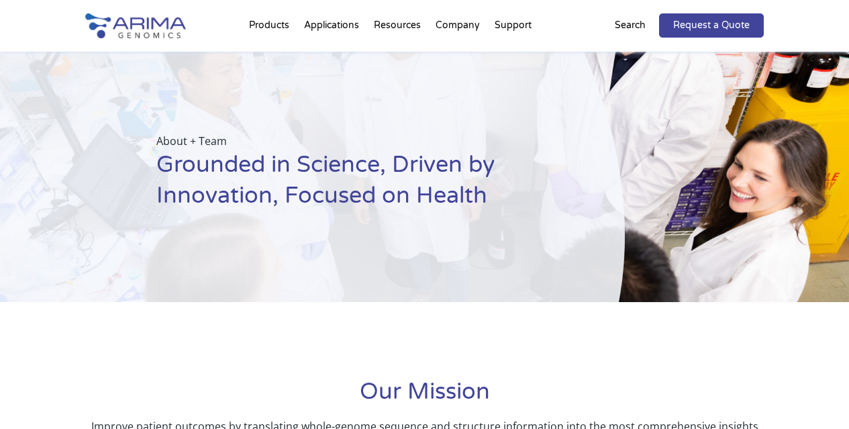  I want to click on h1: Grounded in Science, Driven by Innovation, Focused on Health, so click(357, 185).